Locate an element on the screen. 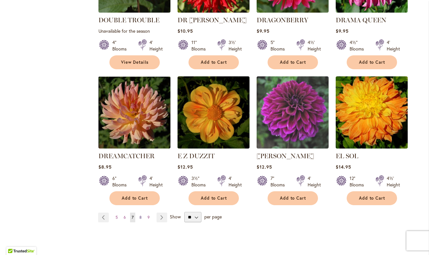  a: DREAMCATCHER is located at coordinates (127, 156).